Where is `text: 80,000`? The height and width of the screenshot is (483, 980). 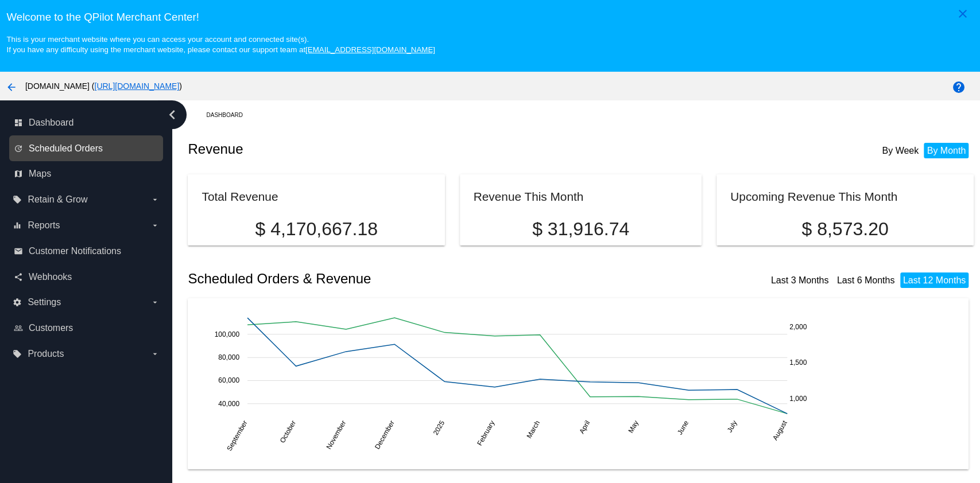 text: 80,000 is located at coordinates (229, 357).